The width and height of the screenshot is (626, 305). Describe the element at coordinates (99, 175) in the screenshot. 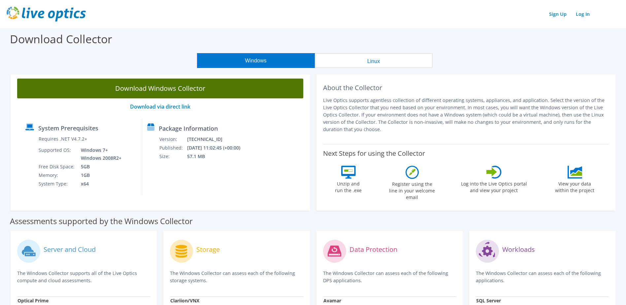

I see `td: 1GB` at that location.